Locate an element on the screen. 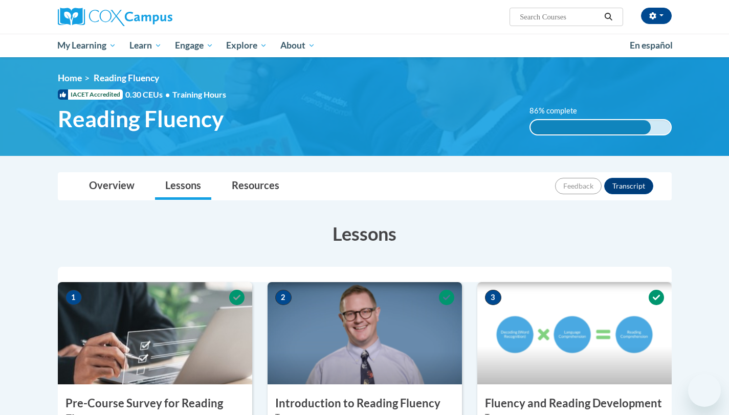  button: Search is located at coordinates (608, 17).